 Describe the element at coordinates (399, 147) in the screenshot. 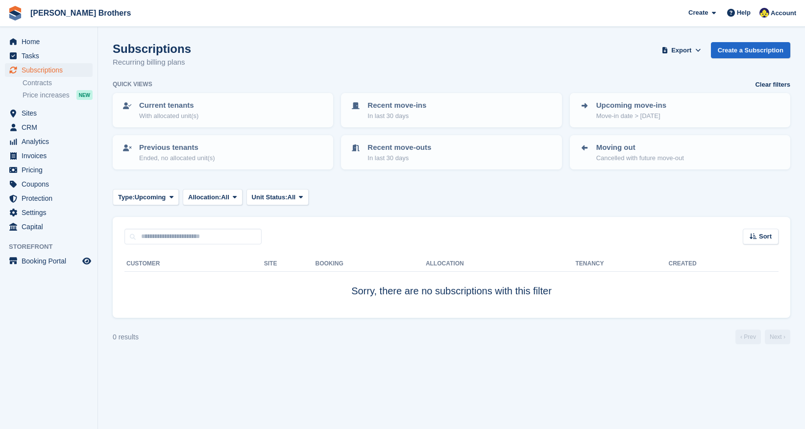

I see `p: Recent move-outs` at that location.